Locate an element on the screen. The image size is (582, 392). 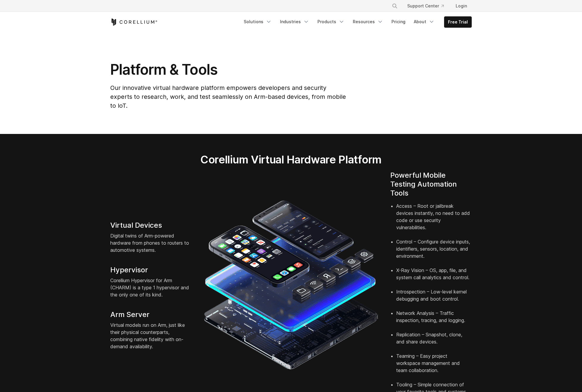
li: X-Ray Vision – OS, app, file, and system call analytics and control. is located at coordinates (434, 278).